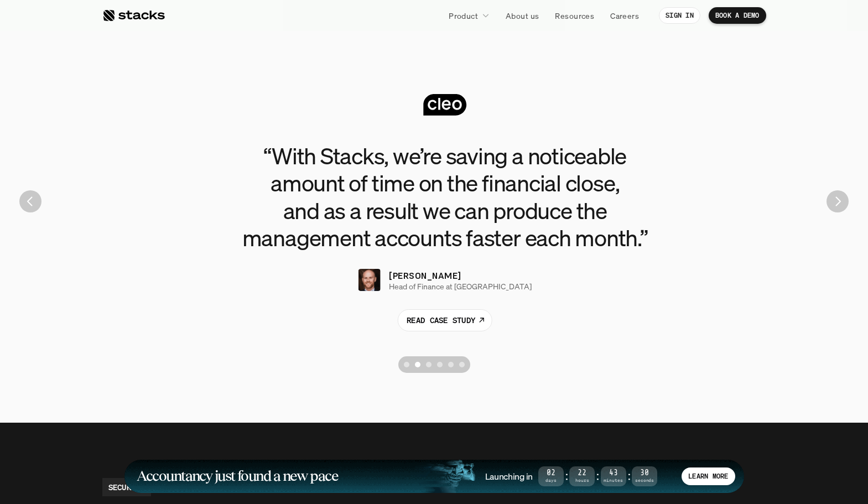  Describe the element at coordinates (434, 477) in the screenshot. I see `a: Accountancy just found a new paceLaunching in02Days:22Hours:43Minutes:30SecondsLEARN MORE` at that location.